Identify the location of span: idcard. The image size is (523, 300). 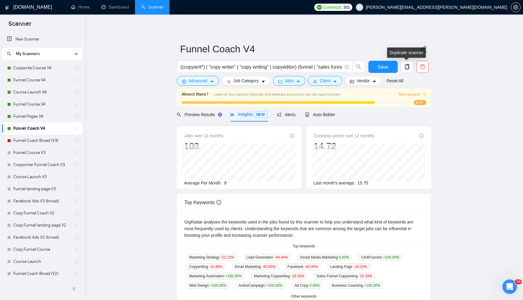
(352, 81).